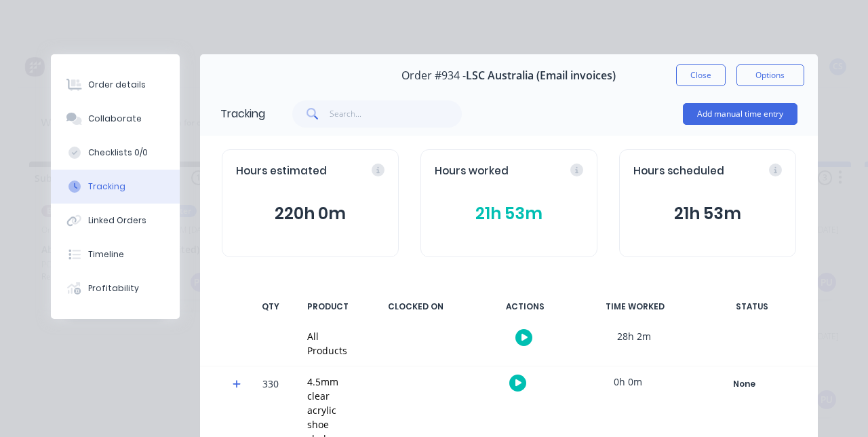 This screenshot has width=868, height=437. Describe the element at coordinates (471, 171) in the screenshot. I see `span: Hours worked` at that location.